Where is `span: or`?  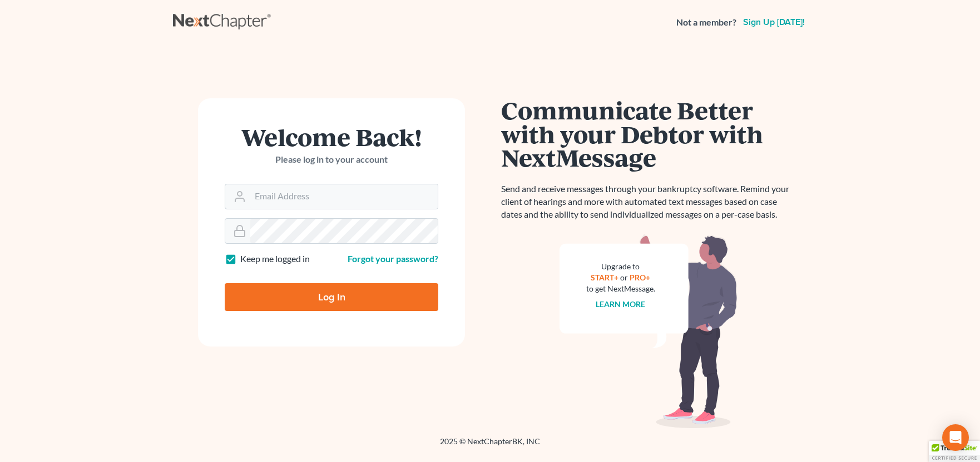 span: or is located at coordinates (624, 277).